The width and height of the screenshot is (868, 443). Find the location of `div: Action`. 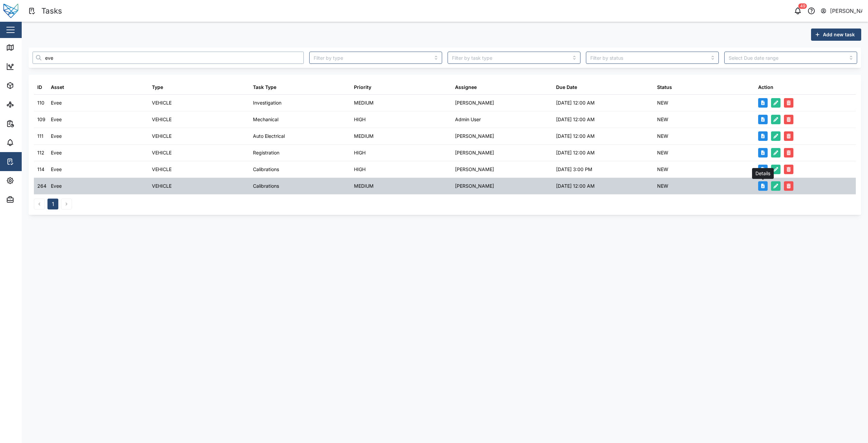

div: Action is located at coordinates (766, 87).